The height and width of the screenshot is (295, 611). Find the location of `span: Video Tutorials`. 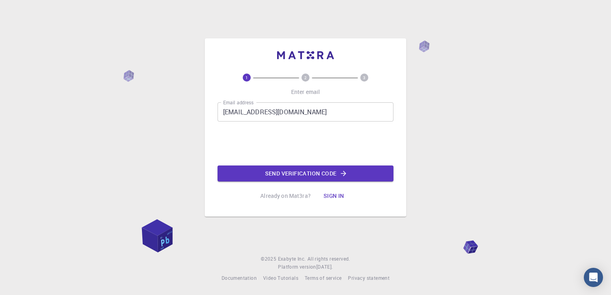

span: Video Tutorials is located at coordinates (281, 278).